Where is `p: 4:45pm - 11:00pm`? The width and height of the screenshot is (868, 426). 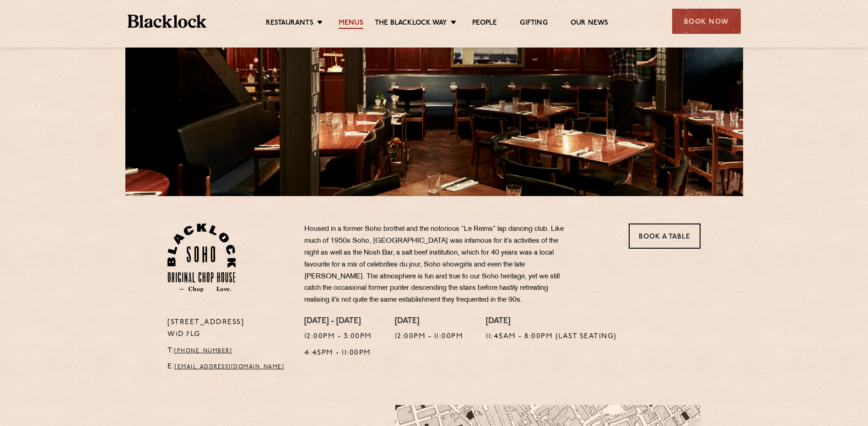
p: 4:45pm - 11:00pm is located at coordinates (338, 353).